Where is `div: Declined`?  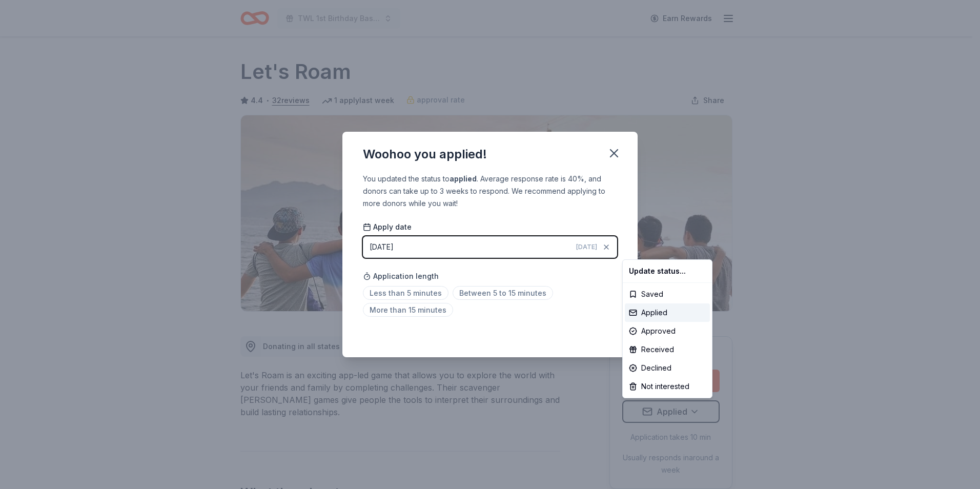 div: Declined is located at coordinates (667, 368).